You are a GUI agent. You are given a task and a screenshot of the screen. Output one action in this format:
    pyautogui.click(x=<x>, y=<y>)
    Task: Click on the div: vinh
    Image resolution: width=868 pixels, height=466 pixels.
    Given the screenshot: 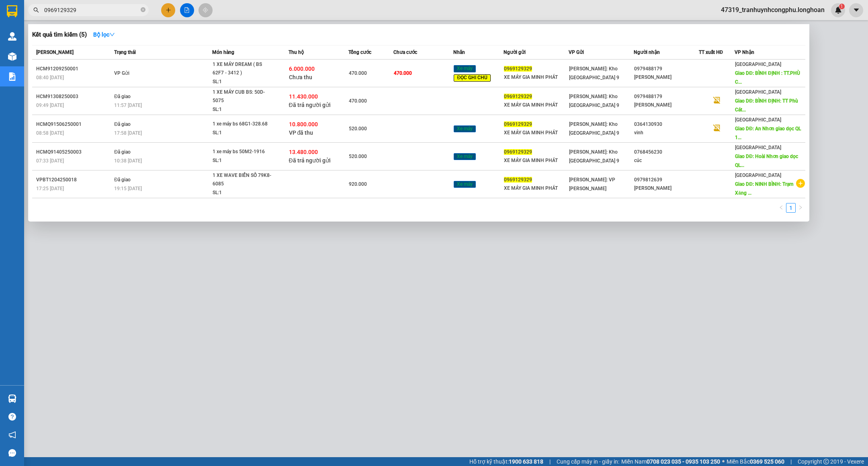 What is the action you would take?
    pyautogui.click(x=667, y=132)
    